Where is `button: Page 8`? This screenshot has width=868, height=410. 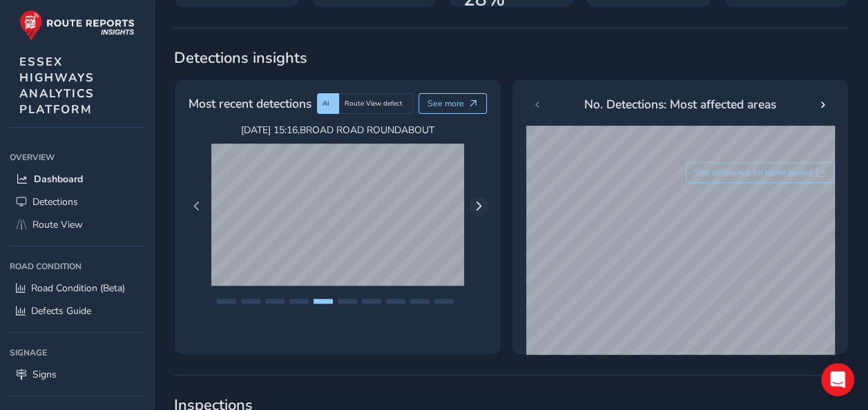 button: Page 8 is located at coordinates (396, 302).